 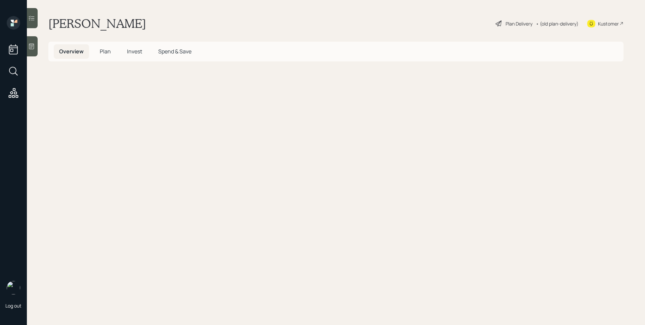 What do you see at coordinates (175, 51) in the screenshot?
I see `span: Spend & Save` at bounding box center [175, 51].